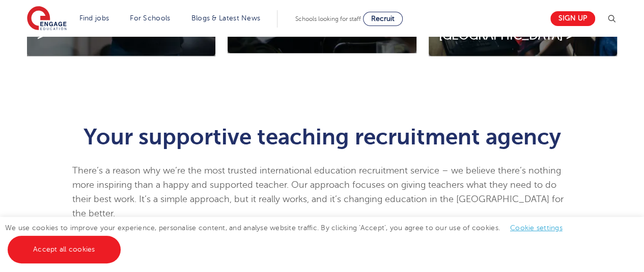 The image size is (644, 272). What do you see at coordinates (536, 227) in the screenshot?
I see `a: Cookie settings` at bounding box center [536, 227].